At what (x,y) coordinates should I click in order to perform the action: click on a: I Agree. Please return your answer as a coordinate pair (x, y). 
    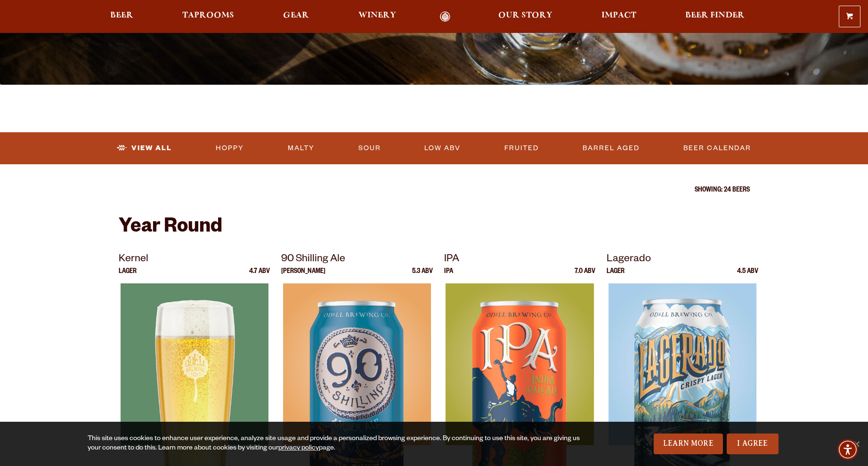
    Looking at the image, I should click on (753, 444).